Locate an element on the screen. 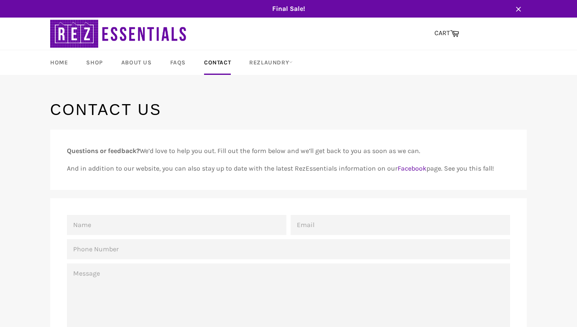 The width and height of the screenshot is (577, 327). a: FAQs is located at coordinates (178, 62).